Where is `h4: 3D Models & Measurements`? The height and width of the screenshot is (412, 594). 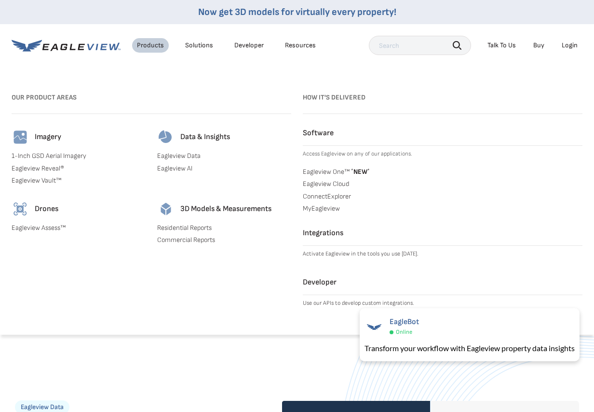 h4: 3D Models & Measurements is located at coordinates (226, 209).